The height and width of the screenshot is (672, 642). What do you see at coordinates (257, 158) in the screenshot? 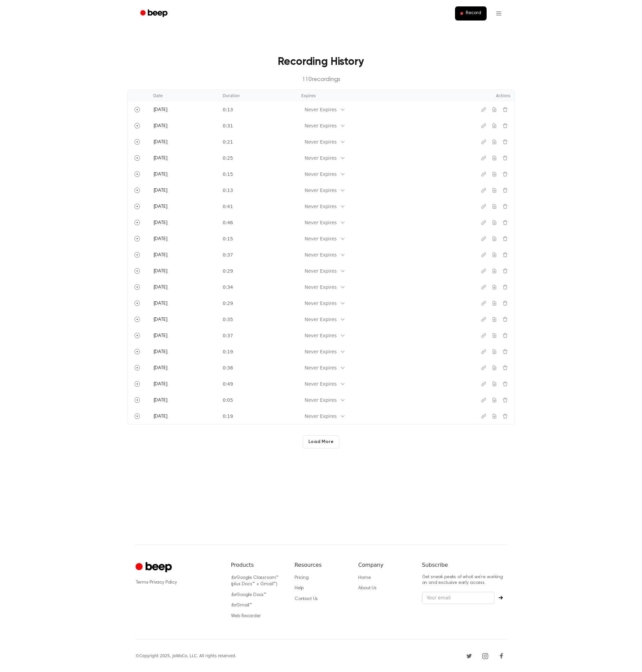
I see `td: 0:25` at bounding box center [257, 158].